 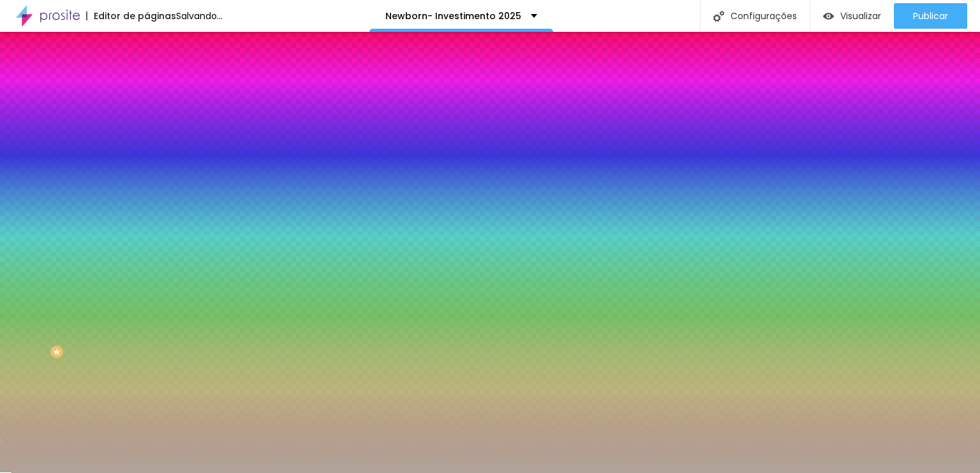 What do you see at coordinates (199, 16) in the screenshot?
I see `div: Salvando...` at bounding box center [199, 16].